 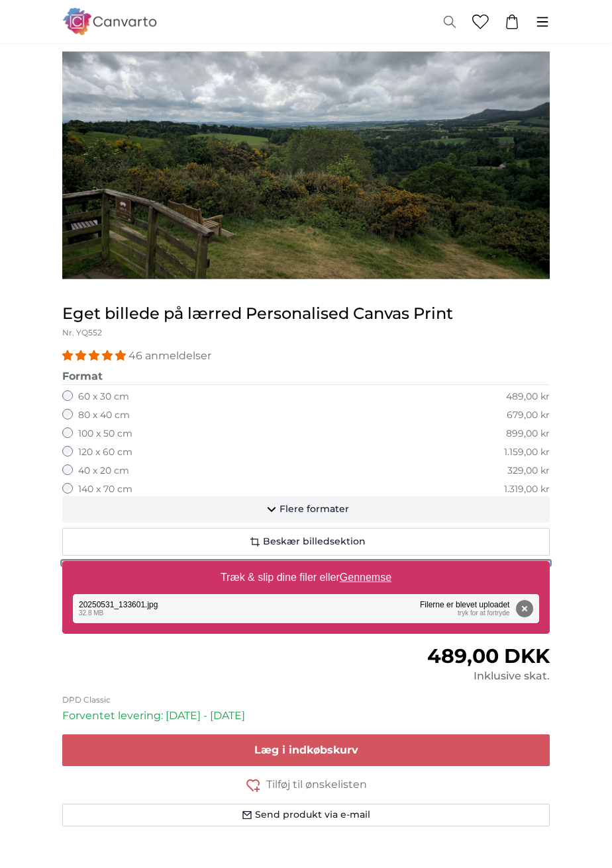 I want to click on button: Flere formater, so click(x=306, y=510).